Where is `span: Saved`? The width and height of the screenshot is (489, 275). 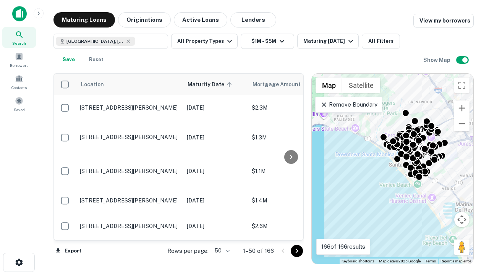
span: Saved is located at coordinates (19, 110).